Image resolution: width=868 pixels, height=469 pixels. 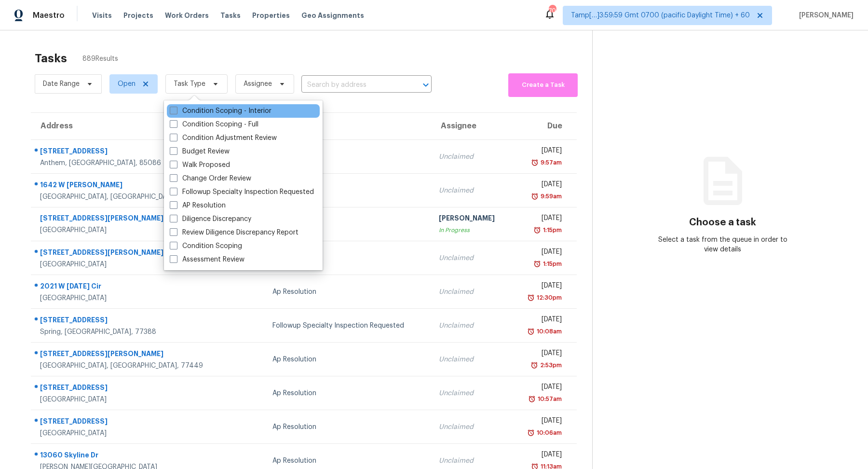 What do you see at coordinates (549, 399) in the screenshot?
I see `div: 10:57am` at bounding box center [549, 399].